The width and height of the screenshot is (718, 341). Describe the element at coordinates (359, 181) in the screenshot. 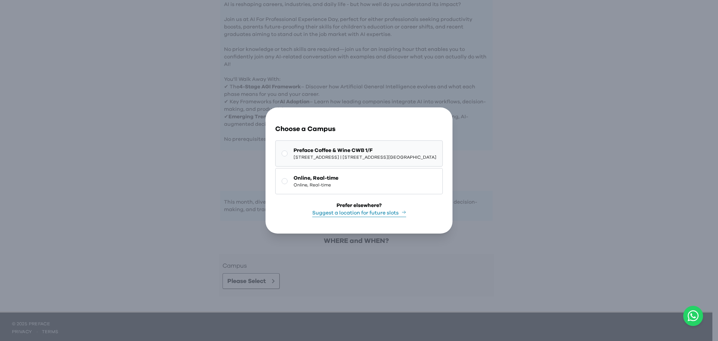

I see `button: Online, Real-timeOnline, Real-time` at that location.